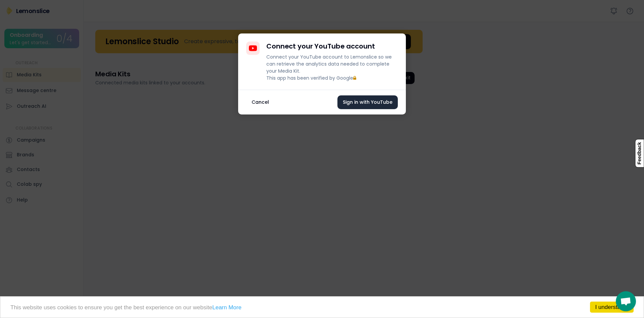 Image resolution: width=644 pixels, height=318 pixels. What do you see at coordinates (322, 307) in the screenshot?
I see `p: This website uses cookies to ensure you get the best experience on our website` at bounding box center [322, 307].